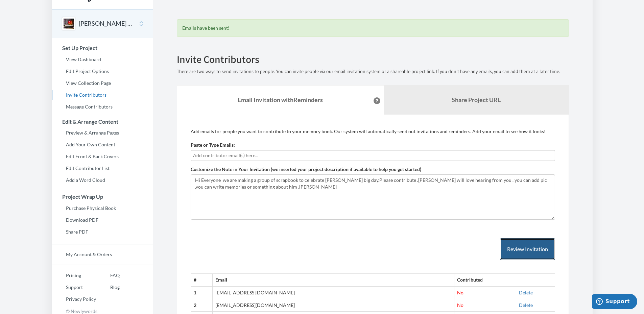 The width and height of the screenshot is (644, 314). What do you see at coordinates (103, 220) in the screenshot?
I see `a: Download PDF` at bounding box center [103, 220].